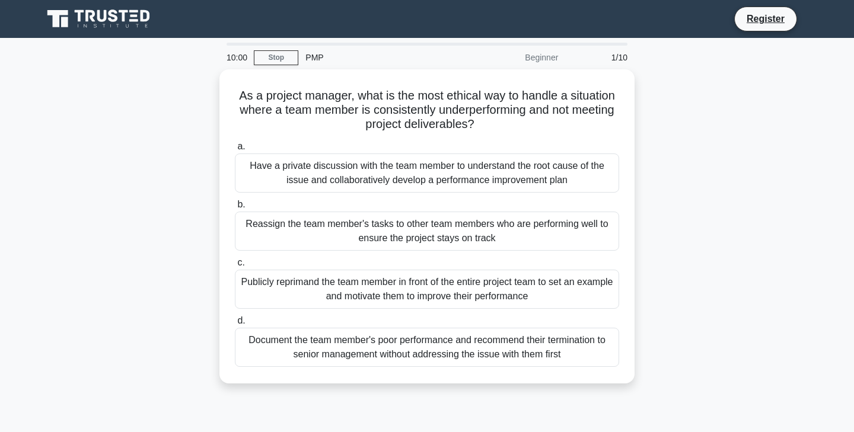 Image resolution: width=854 pixels, height=432 pixels. What do you see at coordinates (600, 58) in the screenshot?
I see `div: 1/10` at bounding box center [600, 58].